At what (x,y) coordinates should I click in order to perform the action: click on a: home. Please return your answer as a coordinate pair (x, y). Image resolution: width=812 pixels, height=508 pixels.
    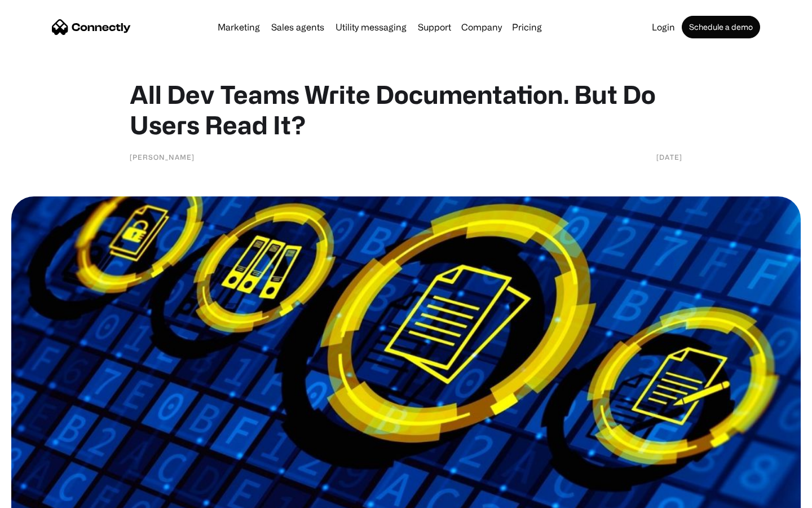
    Looking at the image, I should click on (91, 27).